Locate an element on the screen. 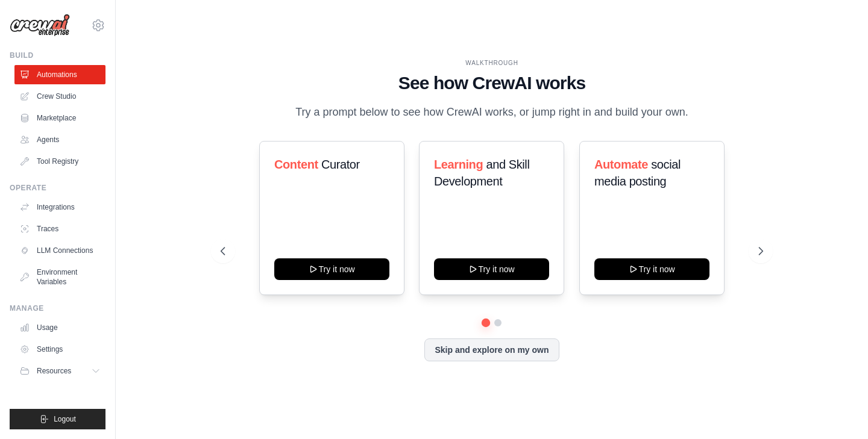 The image size is (868, 439). div: Manage is located at coordinates (57, 308).